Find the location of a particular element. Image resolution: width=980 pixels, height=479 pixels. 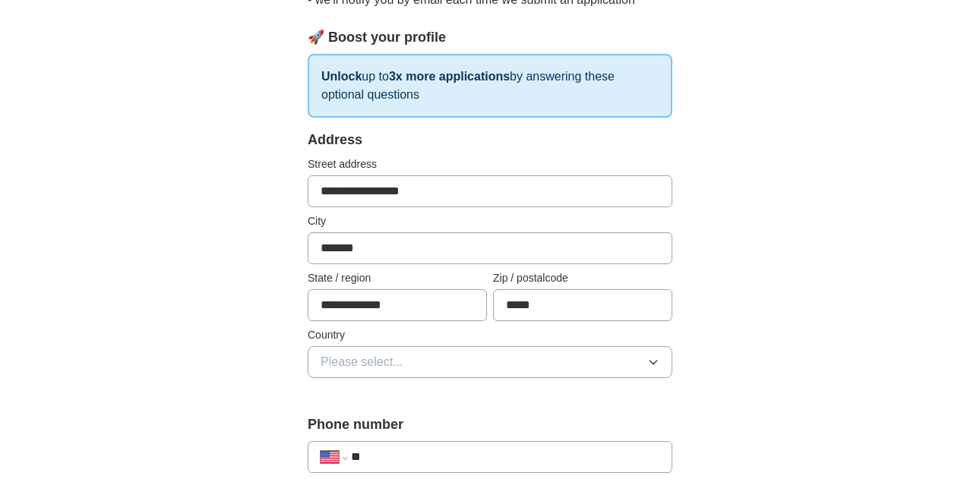

label: Street address is located at coordinates (490, 164).